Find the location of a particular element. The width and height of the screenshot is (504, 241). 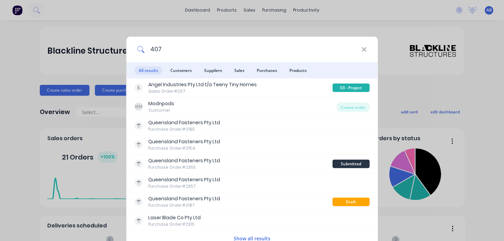

div: Sales Order #207 is located at coordinates (202, 91).